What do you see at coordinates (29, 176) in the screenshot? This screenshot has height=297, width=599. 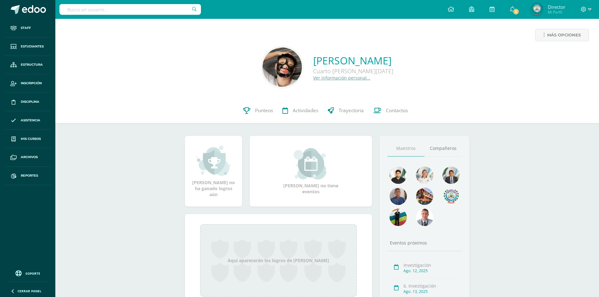 I see `span: Reportes` at bounding box center [29, 176].